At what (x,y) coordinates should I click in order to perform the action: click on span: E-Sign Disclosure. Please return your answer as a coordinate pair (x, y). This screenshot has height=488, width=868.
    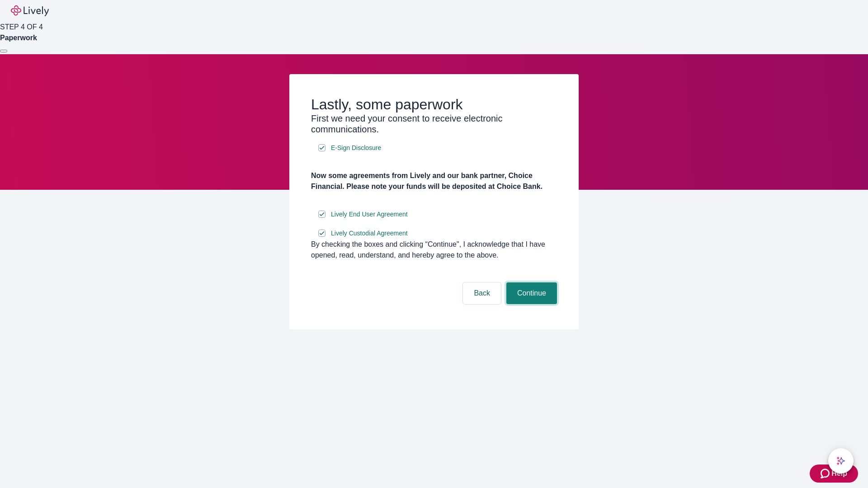
    Looking at the image, I should click on (355, 148).